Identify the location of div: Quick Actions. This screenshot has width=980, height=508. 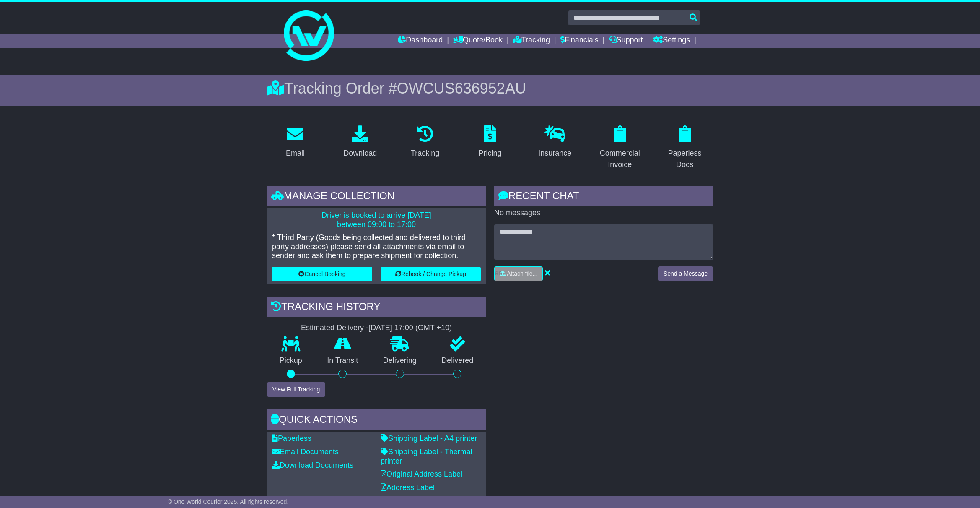
(377, 420).